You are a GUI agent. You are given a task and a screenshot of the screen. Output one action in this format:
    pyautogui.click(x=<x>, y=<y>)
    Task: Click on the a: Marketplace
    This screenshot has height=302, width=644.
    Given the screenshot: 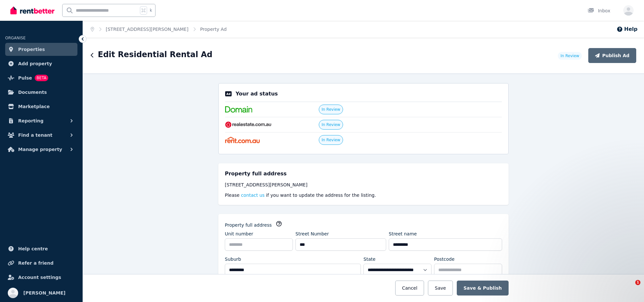 What is the action you would take?
    pyautogui.click(x=41, y=106)
    